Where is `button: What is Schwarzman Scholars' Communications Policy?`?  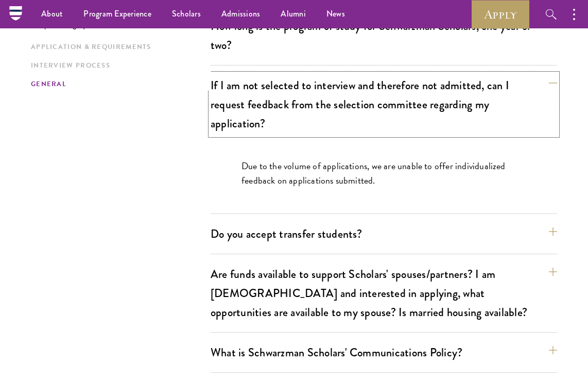
button: What is Schwarzman Scholars' Communications Policy? is located at coordinates (384, 352).